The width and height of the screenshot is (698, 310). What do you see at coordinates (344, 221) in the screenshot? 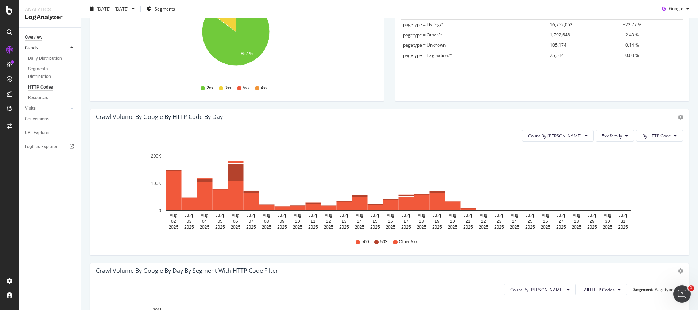
I see `text: 13` at bounding box center [344, 221].